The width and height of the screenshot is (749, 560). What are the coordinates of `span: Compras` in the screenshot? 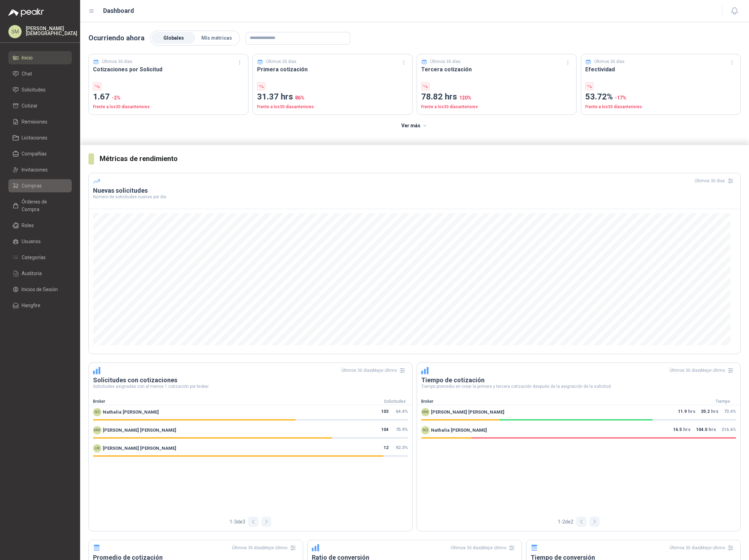 It's located at (31, 186).